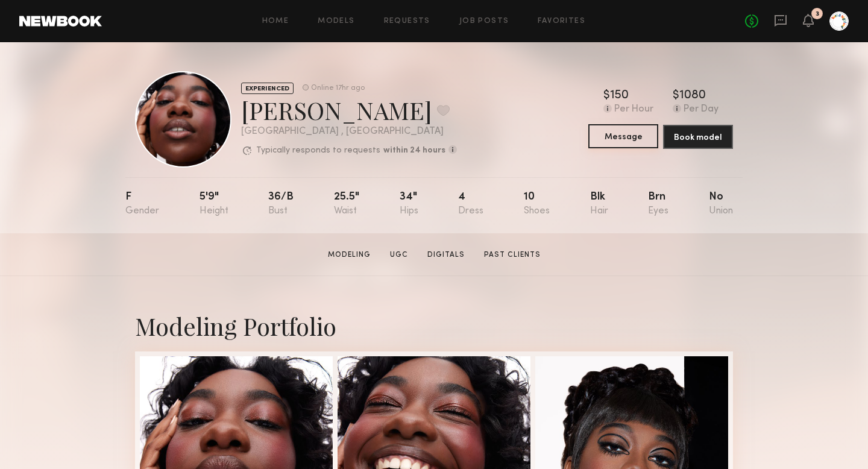 This screenshot has height=469, width=868. I want to click on div: No, so click(721, 204).